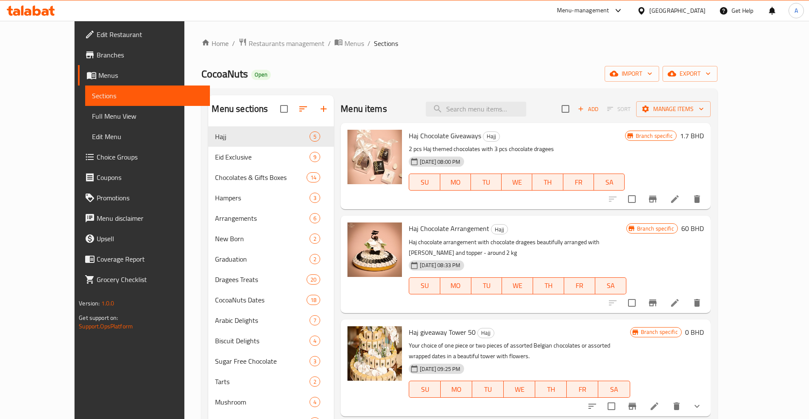 This screenshot has height=419, width=809. What do you see at coordinates (144, 218) in the screenshot?
I see `a: Menu disclaimer` at bounding box center [144, 218].